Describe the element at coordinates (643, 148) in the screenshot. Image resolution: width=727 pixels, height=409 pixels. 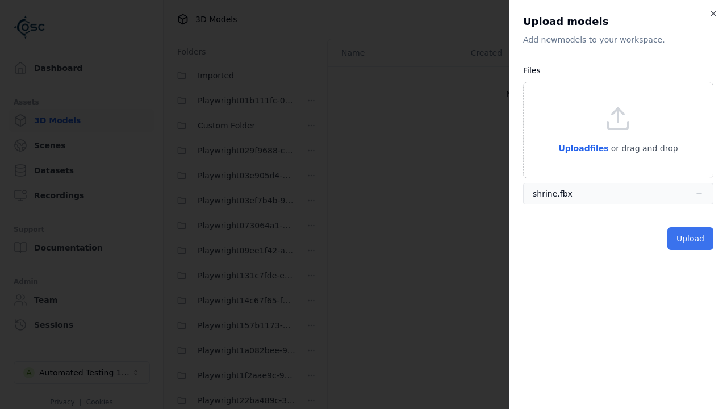
I see `p: or drag and drop` at that location.